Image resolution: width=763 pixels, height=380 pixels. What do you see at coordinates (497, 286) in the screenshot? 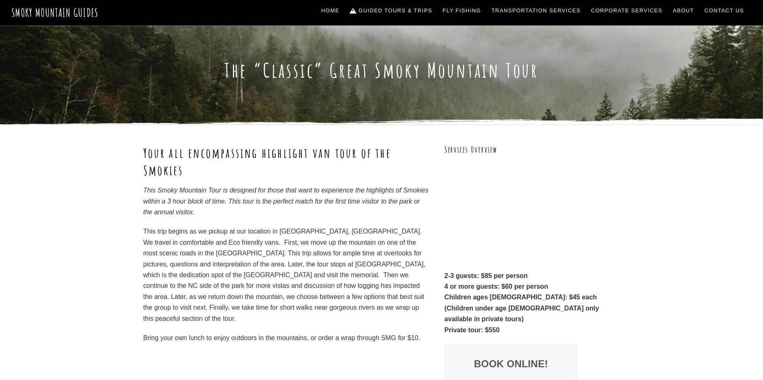
I see `strong: 4 or more guests: $60 per person` at bounding box center [497, 286].